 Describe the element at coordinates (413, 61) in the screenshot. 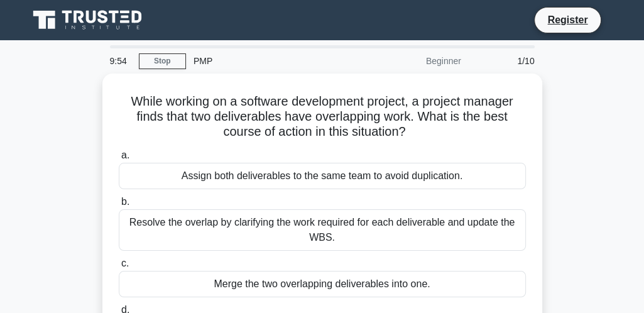

I see `div: Beginner` at that location.